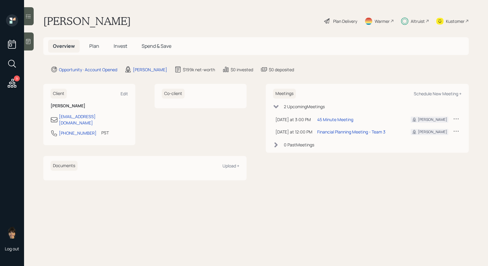 This screenshot has height=266, width=488. I want to click on div: 0 Past Meeting s, so click(299, 145).